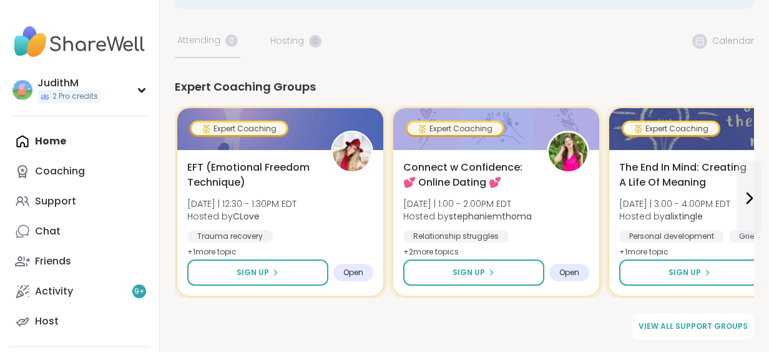 The height and width of the screenshot is (352, 769). I want to click on div: Expert Coaching Groups, so click(465, 87).